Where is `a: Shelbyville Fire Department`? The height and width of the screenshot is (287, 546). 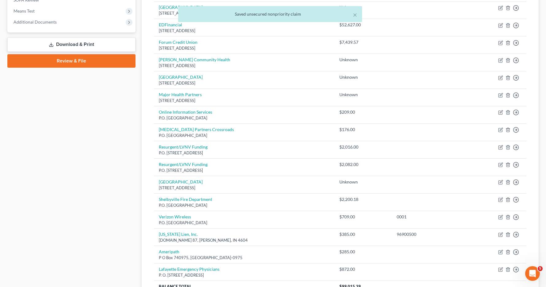
a: Shelbyville Fire Department is located at coordinates (186, 199).